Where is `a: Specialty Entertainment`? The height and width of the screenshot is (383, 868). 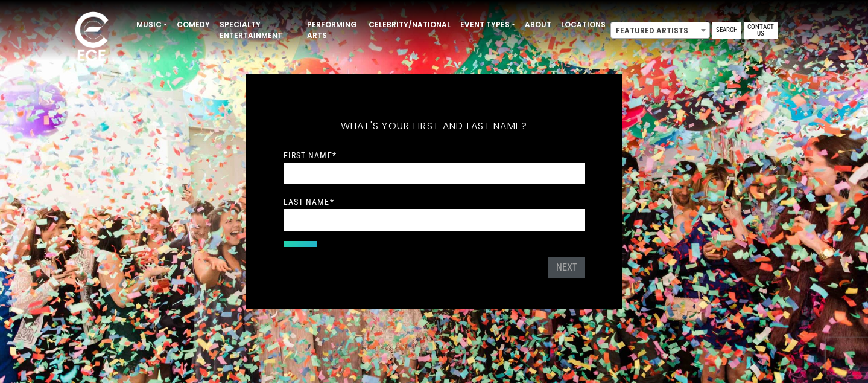
a: Specialty Entertainment is located at coordinates (258, 30).